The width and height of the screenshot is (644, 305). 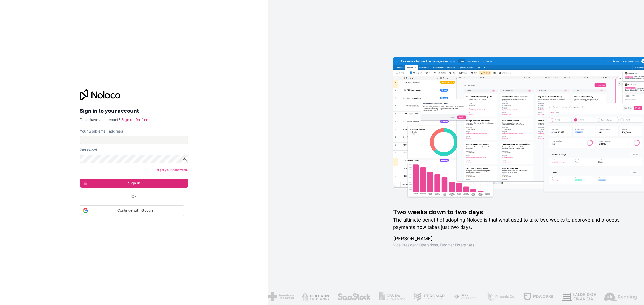 I want to click on img: /assets/fiera-fwj2N5v4.png, so click(x=466, y=297).